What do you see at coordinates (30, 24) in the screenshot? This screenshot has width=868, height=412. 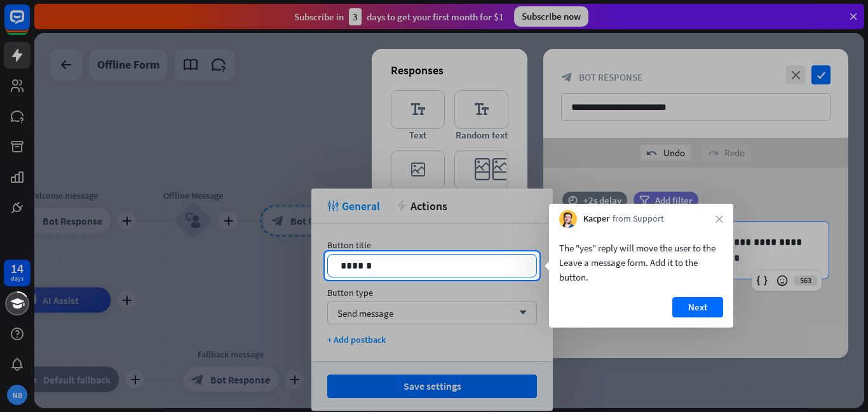 I see `button: Open LiveChat chat widget` at bounding box center [30, 24].